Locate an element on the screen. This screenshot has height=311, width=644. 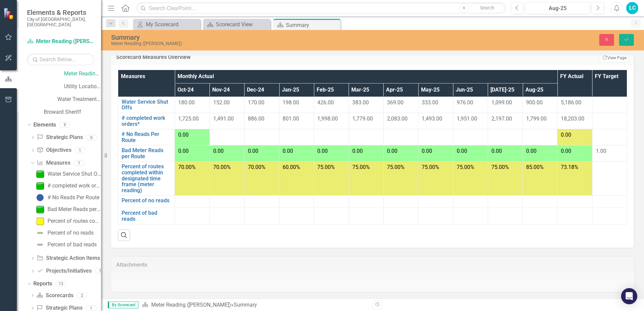
button: LC is located at coordinates (632, 8).